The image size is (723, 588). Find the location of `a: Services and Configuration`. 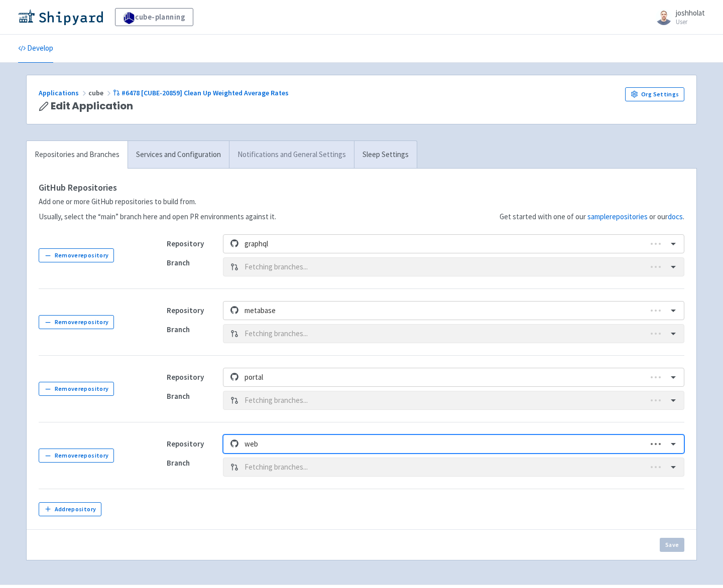

a: Services and Configuration is located at coordinates (178, 155).